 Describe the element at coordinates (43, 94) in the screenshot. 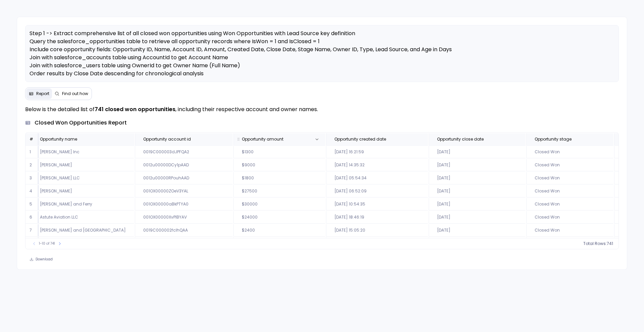

I see `span: Report` at that location.